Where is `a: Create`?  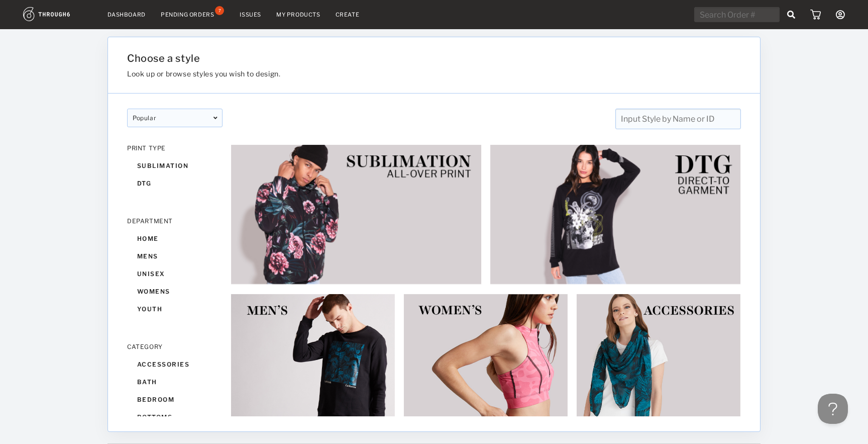
a: Create is located at coordinates (347, 15).